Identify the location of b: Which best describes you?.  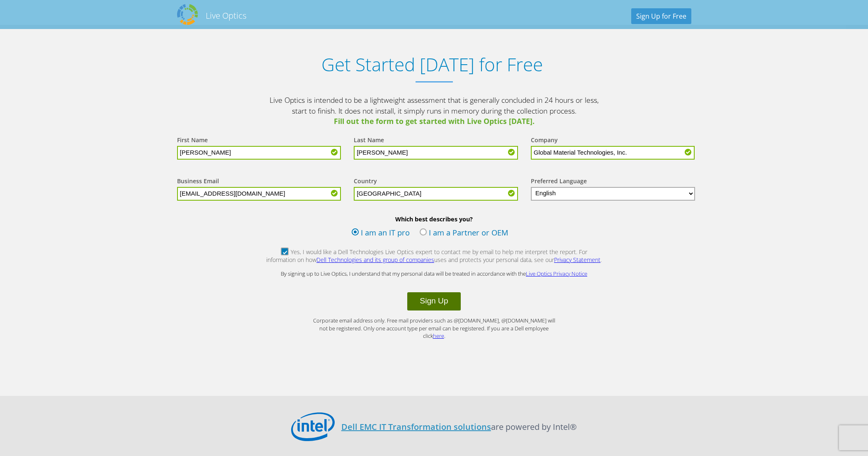
(434, 219).